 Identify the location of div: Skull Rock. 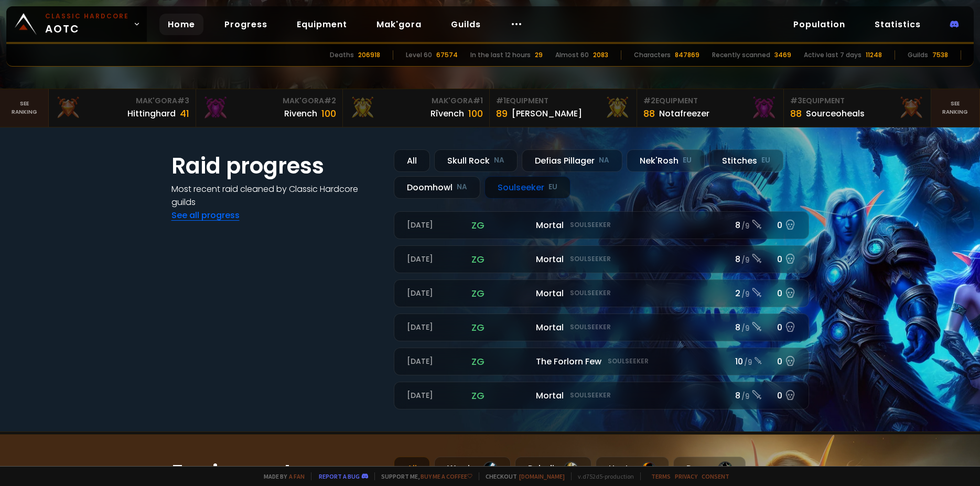
(476, 160).